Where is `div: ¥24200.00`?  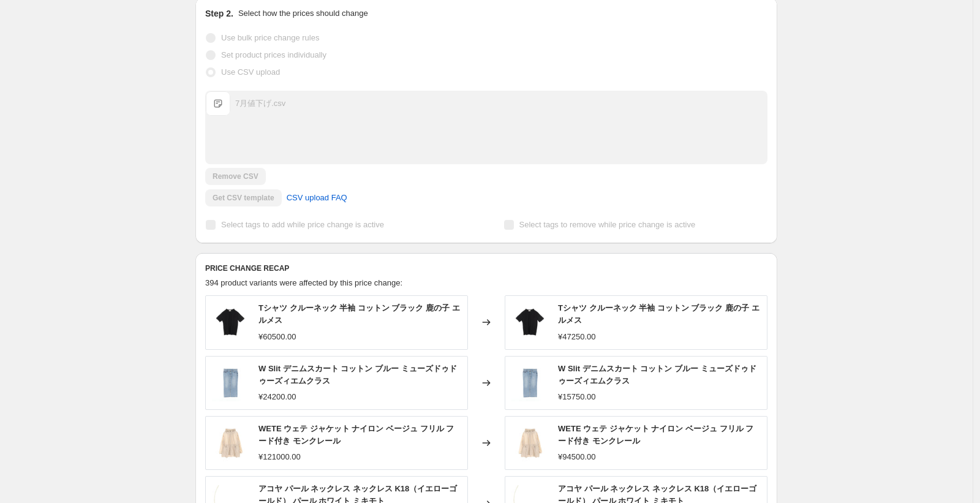 div: ¥24200.00 is located at coordinates (277, 397).